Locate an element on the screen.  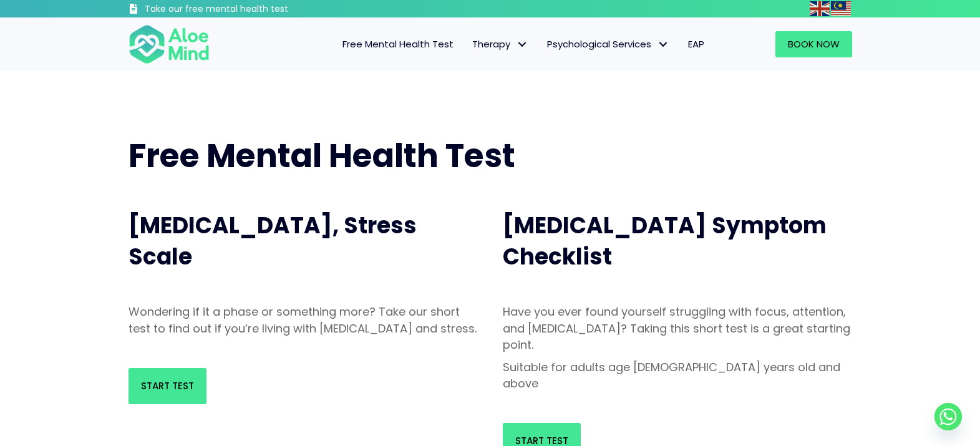
a: Psychological ServicesPsychological Services: submenu is located at coordinates (609, 45).